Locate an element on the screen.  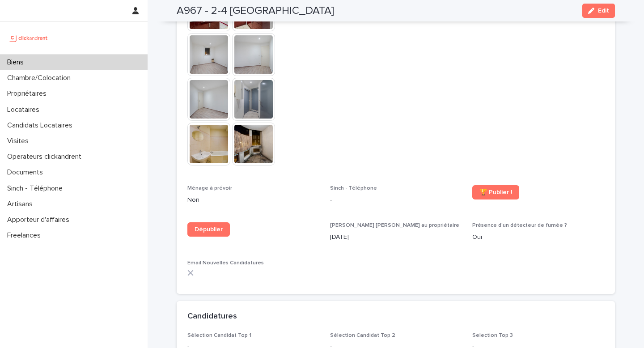
span: Sélection Candidat Top 2 is located at coordinates (363, 336).